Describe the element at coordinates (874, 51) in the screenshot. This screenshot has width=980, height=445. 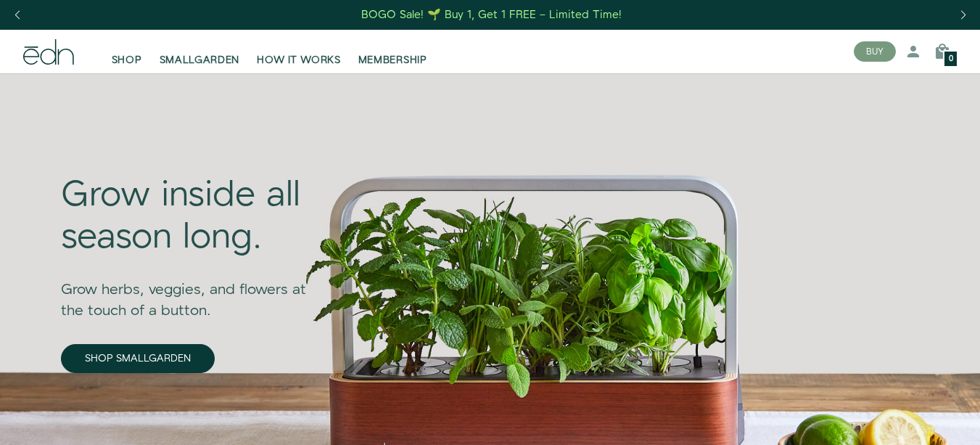
I see `button: BUY` at that location.